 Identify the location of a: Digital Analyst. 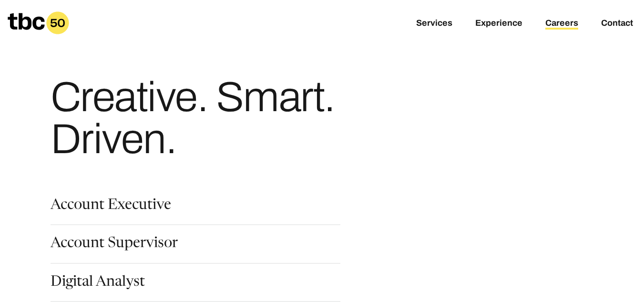
(97, 283).